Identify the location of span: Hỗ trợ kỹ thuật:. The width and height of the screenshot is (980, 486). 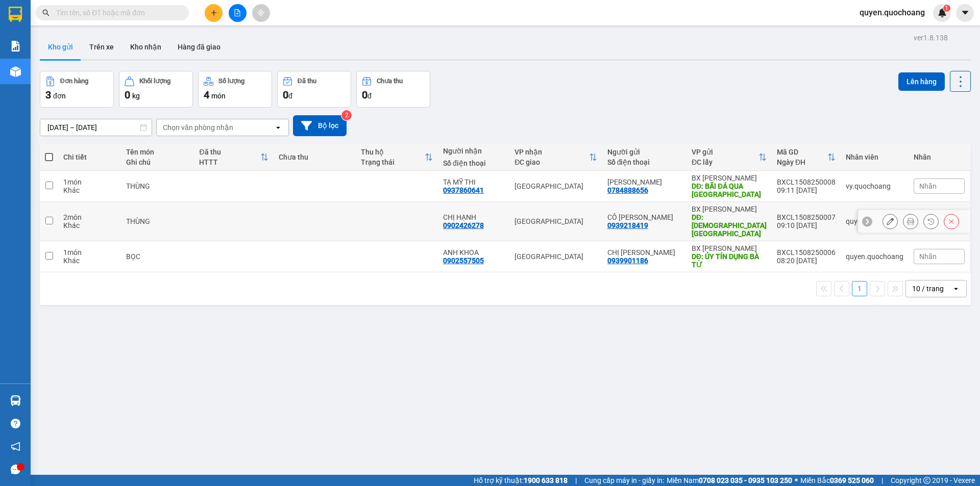
(521, 481).